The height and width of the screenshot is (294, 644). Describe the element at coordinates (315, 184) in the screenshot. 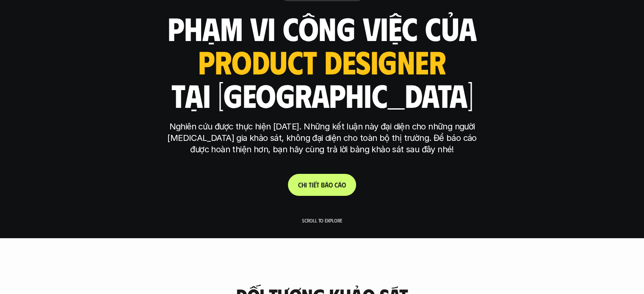

I see `span: ế` at that location.